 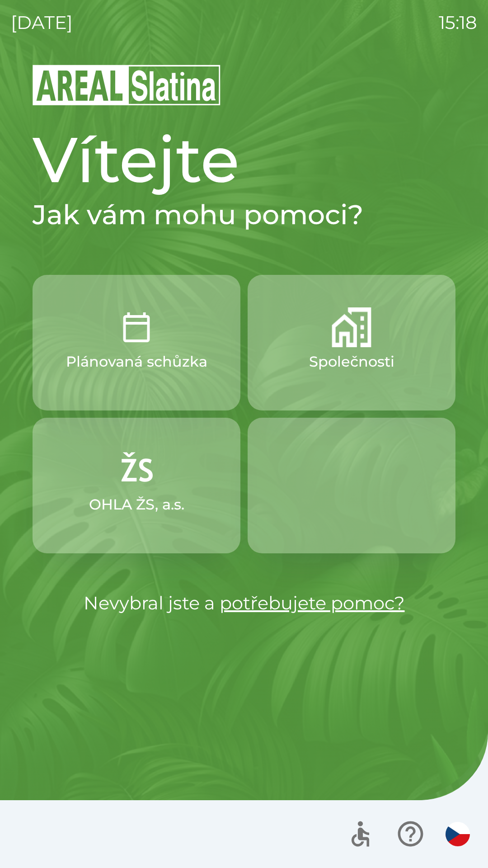 I want to click on img: 9f72f9f4-8902-46ff-b4e6-bc4241ee3c12.png, so click(x=136, y=471).